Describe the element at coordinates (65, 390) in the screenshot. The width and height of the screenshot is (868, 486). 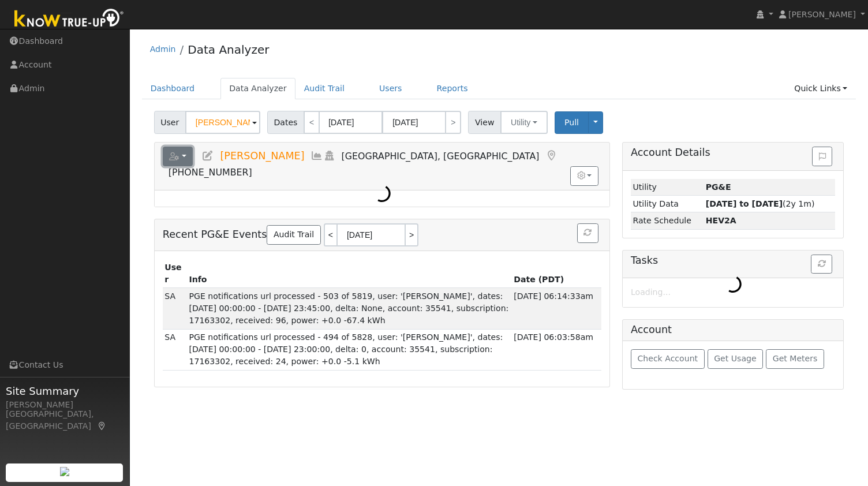
I see `span: Site Summary` at that location.